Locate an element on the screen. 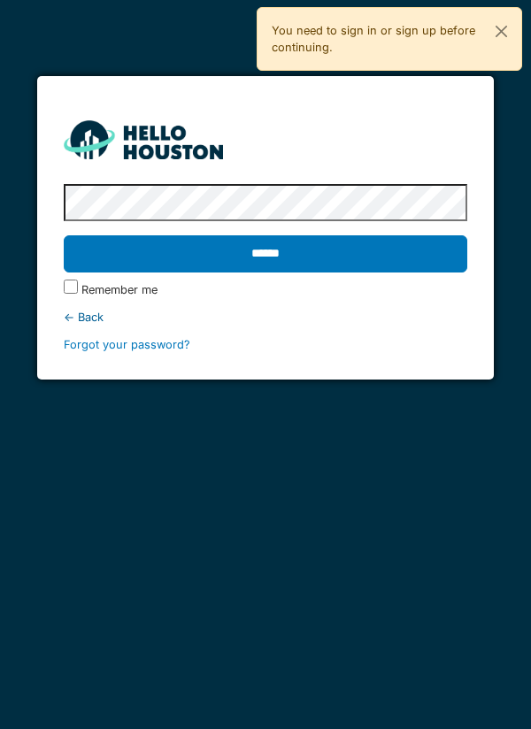 This screenshot has width=531, height=729. button: Close is located at coordinates (501, 31).